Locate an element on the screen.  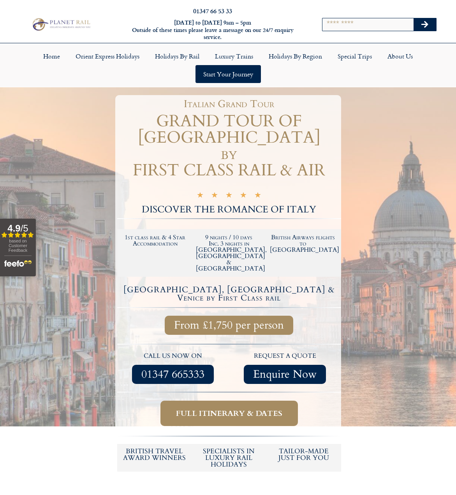
div: 5/5 is located at coordinates (229, 196).